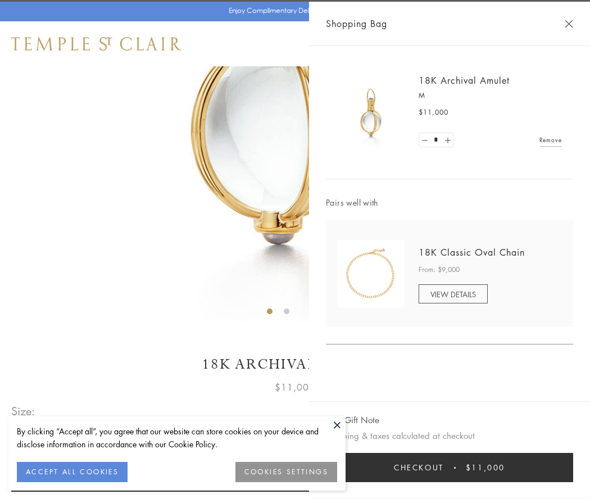 The width and height of the screenshot is (590, 499). I want to click on img: 18K Archival Amulet, so click(371, 112).